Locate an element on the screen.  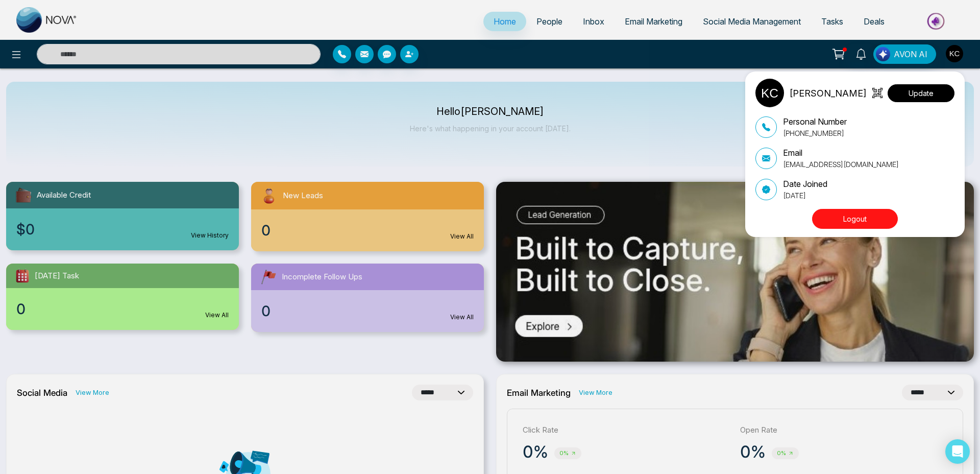
p: Personal Number is located at coordinates (815, 122).